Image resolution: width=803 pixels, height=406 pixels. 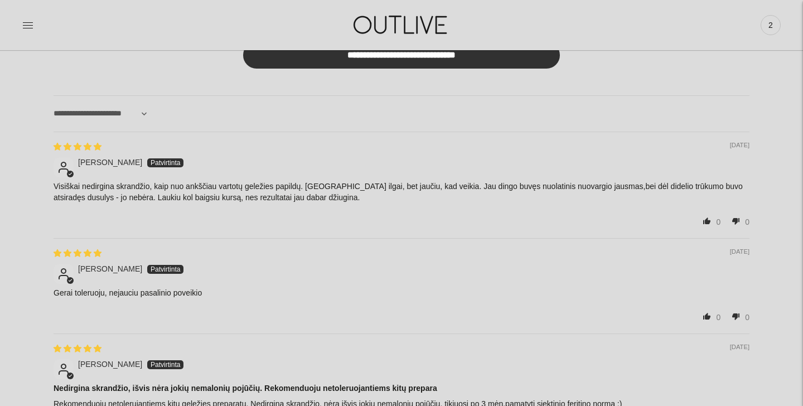 What do you see at coordinates (771, 25) in the screenshot?
I see `a: 2` at bounding box center [771, 25].